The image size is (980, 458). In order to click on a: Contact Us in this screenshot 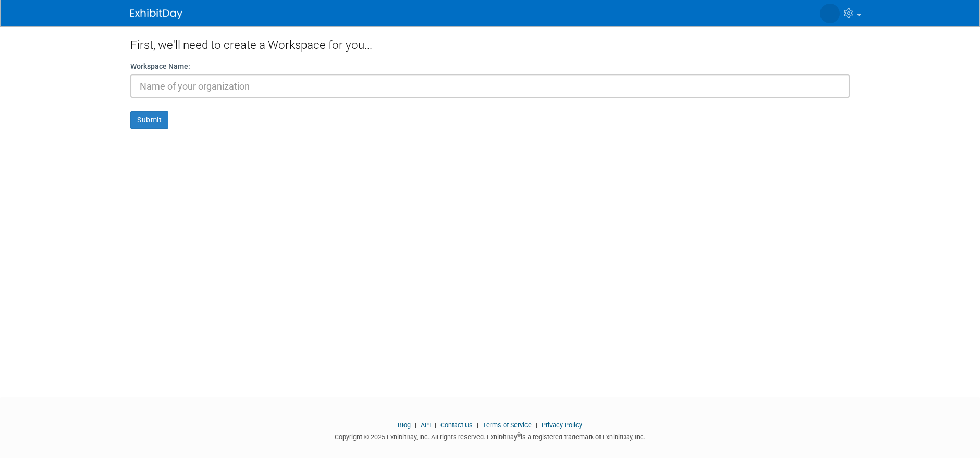, I will do `click(456, 424)`.